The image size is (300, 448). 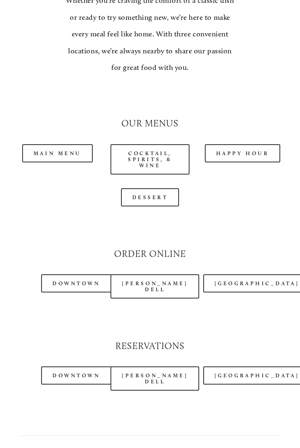 What do you see at coordinates (150, 254) in the screenshot?
I see `h2: Order Online` at bounding box center [150, 254].